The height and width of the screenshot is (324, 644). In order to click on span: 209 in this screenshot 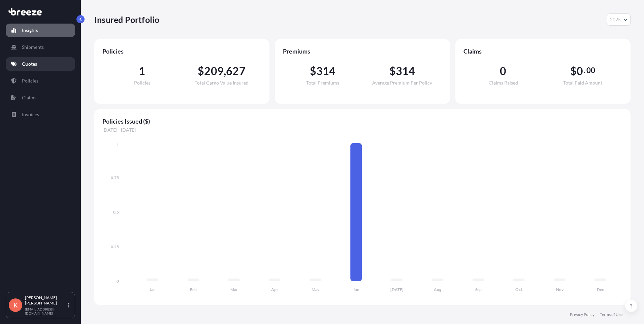, I will do `click(214, 71)`.